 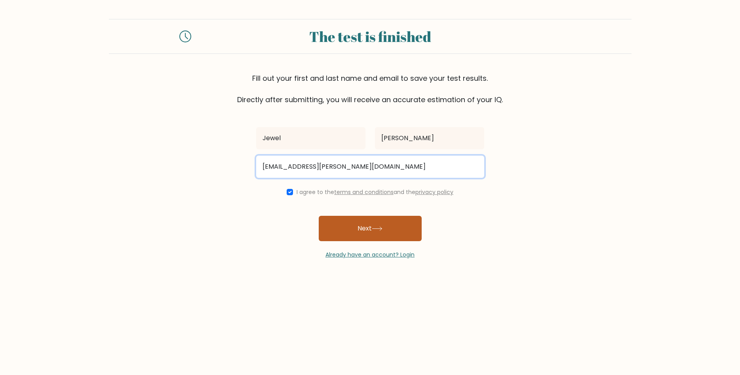 What do you see at coordinates (375, 192) in the screenshot?
I see `label: I agree to the and the` at bounding box center [375, 192].